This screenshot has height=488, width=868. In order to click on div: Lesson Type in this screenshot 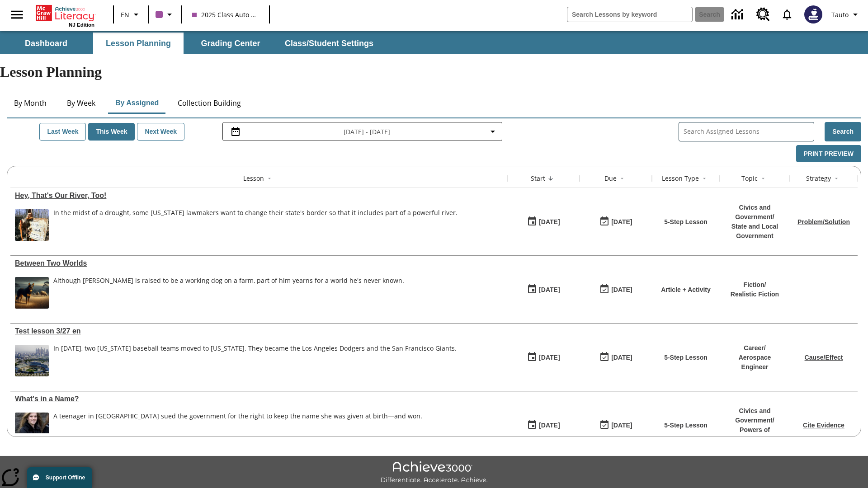, I will do `click(680, 179)`.